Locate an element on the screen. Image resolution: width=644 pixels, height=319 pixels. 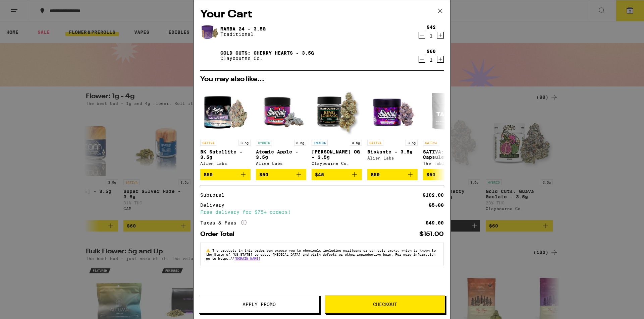
div: Claybourne Co. is located at coordinates (337, 163).